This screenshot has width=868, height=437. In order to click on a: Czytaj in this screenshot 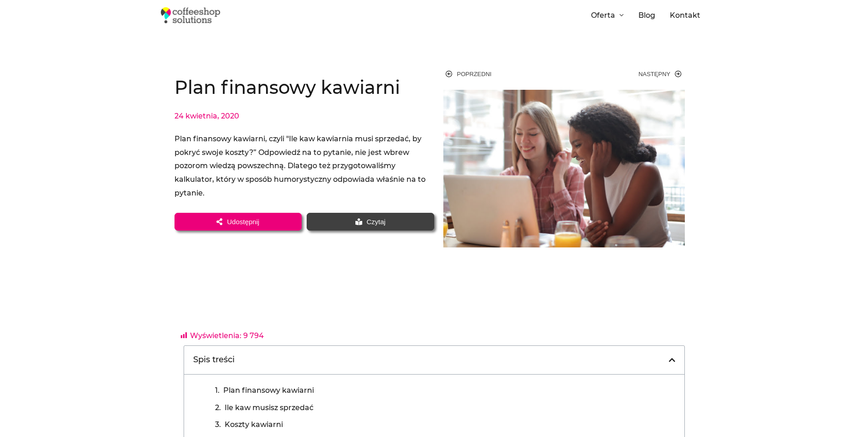, I will do `click(370, 221)`.